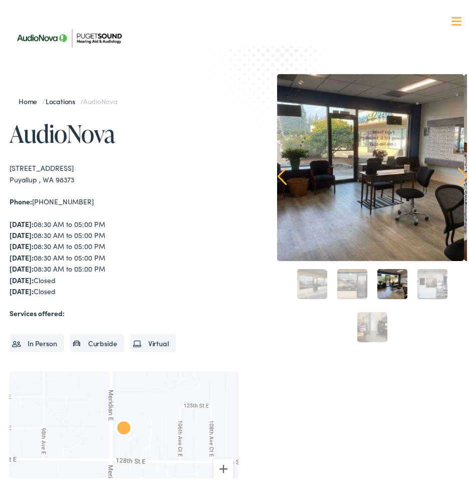 The image size is (469, 482). Describe the element at coordinates (312, 280) in the screenshot. I see `a: 1` at that location.